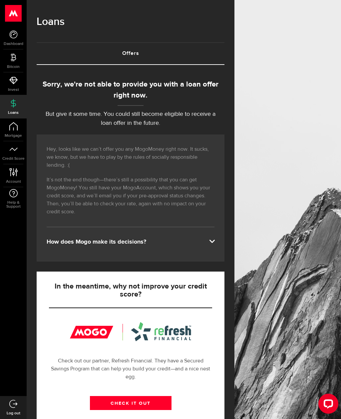 The image size is (341, 419). What do you see at coordinates (130, 119) in the screenshot?
I see `p: But give it some time. You could still become eligible to receive a loan offer in the future.` at bounding box center [130, 119].